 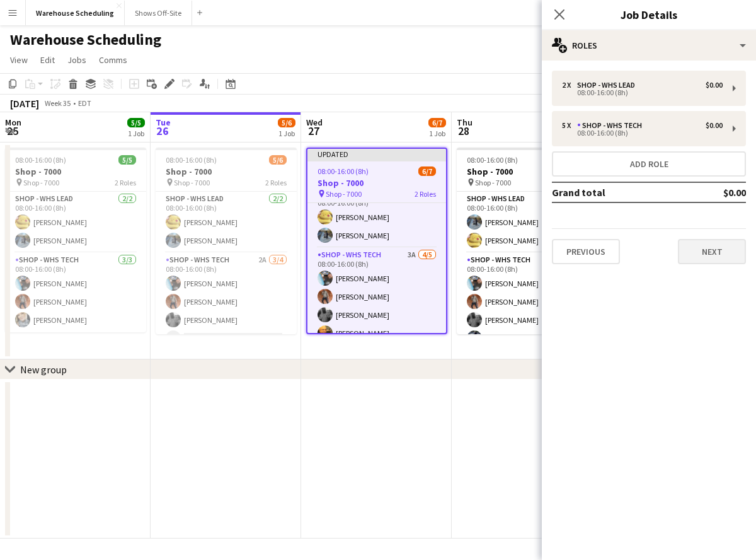 I want to click on app-job-card: Updated08:00-16:00 (8h)6/7Shop - 7000 Shop - 70002 RolesShop - WHS Lead2/208:00-16:00 (8h)[PERSON..., so click(x=377, y=241).